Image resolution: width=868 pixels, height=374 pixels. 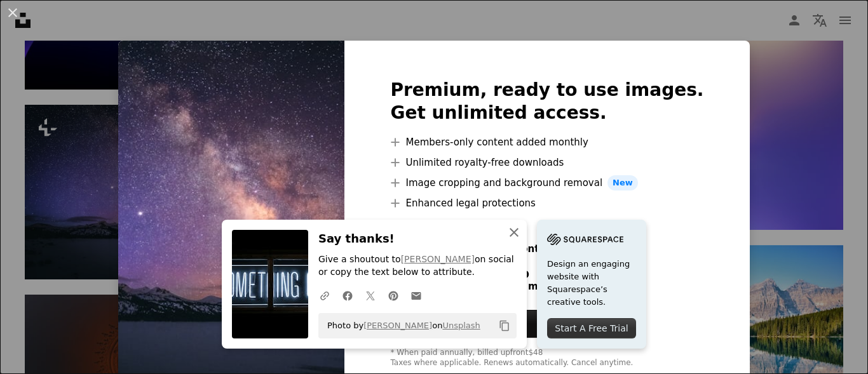 I want to click on span: Design an engaging website with Squarespace’s creative tools., so click(x=591, y=283).